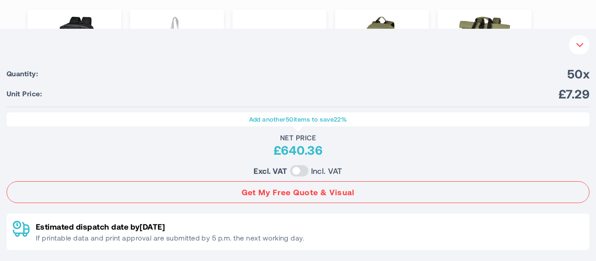  What do you see at coordinates (298, 138) in the screenshot?
I see `div: Net Price` at bounding box center [298, 138].